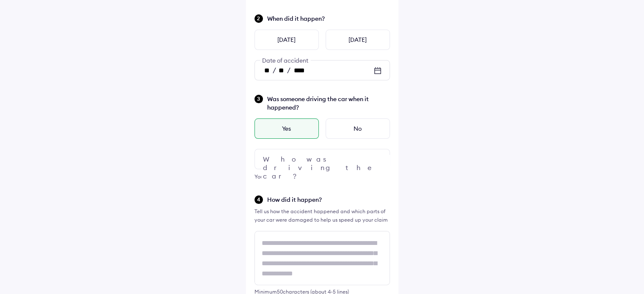 This screenshot has height=294, width=644. What do you see at coordinates (358, 129) in the screenshot?
I see `div: No` at bounding box center [358, 129].